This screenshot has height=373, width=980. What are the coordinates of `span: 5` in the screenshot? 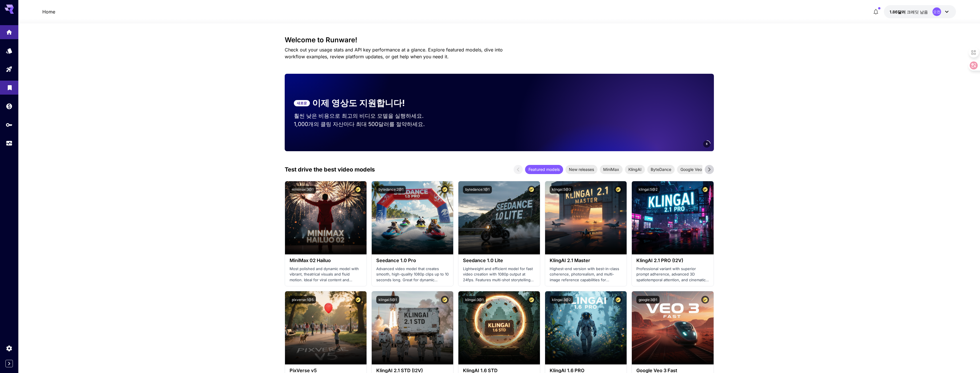 It's located at (707, 144).